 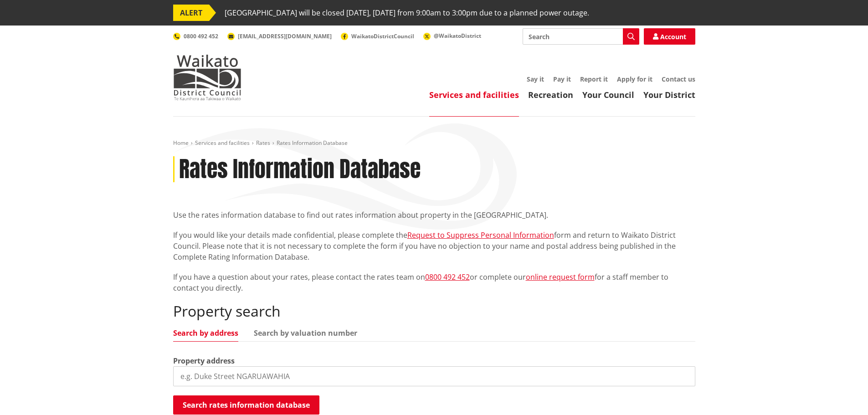 What do you see at coordinates (535, 78) in the screenshot?
I see `a: Say it` at bounding box center [535, 78].